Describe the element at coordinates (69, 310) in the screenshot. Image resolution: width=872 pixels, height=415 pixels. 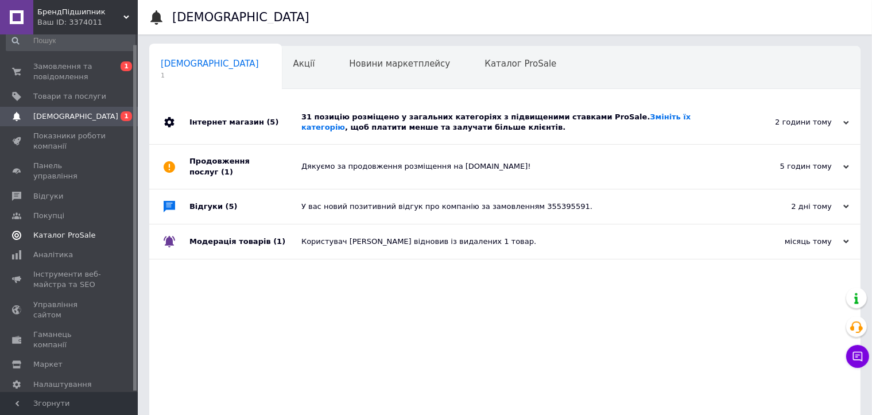
I see `span: Управління сайтом` at that location.